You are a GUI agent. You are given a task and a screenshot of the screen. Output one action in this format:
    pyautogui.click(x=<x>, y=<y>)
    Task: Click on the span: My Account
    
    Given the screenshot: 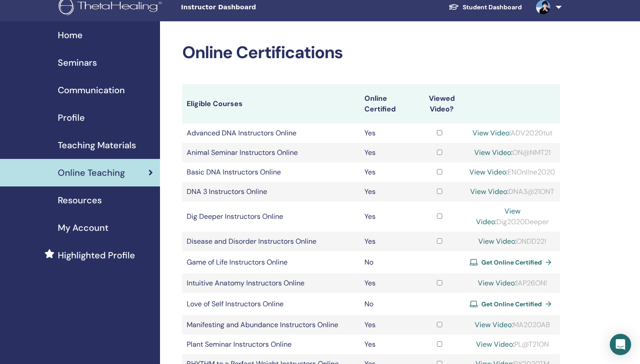 What is the action you would take?
    pyautogui.click(x=83, y=228)
    